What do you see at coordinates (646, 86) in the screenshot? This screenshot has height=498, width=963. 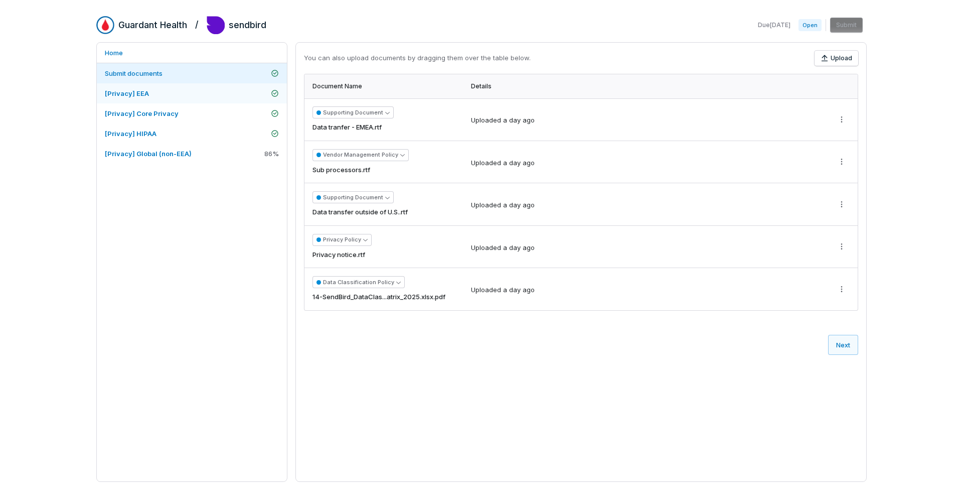 I see `div: Details` at bounding box center [646, 86].